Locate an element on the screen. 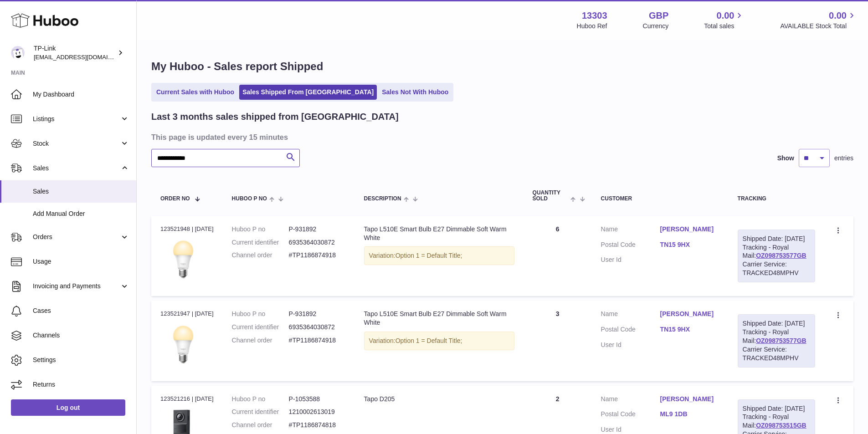  strong: GBP is located at coordinates (659, 15).